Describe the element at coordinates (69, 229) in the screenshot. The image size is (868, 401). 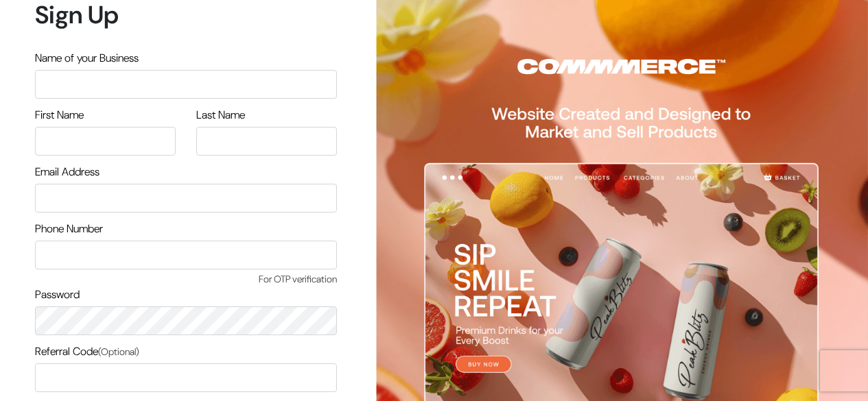
I see `label: Phone Number` at that location.